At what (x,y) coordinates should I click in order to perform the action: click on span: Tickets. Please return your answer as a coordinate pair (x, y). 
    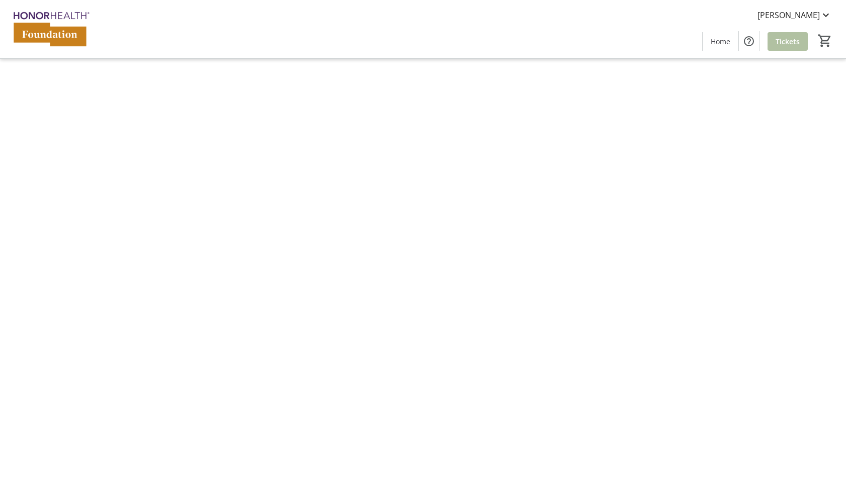
    Looking at the image, I should click on (788, 41).